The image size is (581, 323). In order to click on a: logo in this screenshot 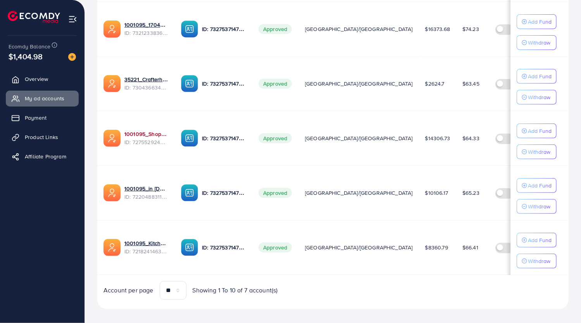, I will do `click(34, 17)`.